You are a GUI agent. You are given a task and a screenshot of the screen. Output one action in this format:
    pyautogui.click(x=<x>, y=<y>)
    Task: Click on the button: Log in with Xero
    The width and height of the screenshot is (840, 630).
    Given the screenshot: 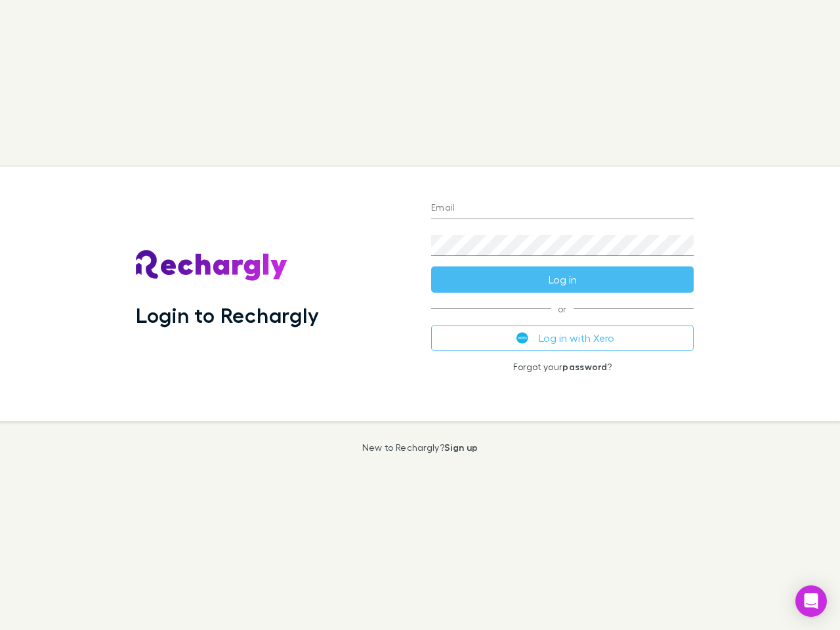 What is the action you would take?
    pyautogui.click(x=562, y=338)
    